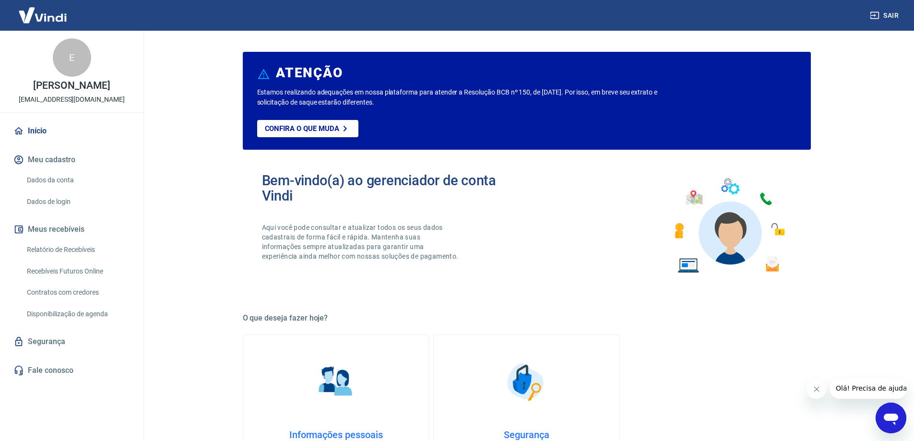 This screenshot has height=441, width=914. Describe the element at coordinates (886, 15) in the screenshot. I see `button: Sair` at that location.